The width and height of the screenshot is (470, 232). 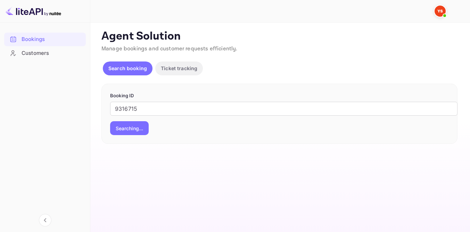 What do you see at coordinates (179, 68) in the screenshot?
I see `p: Ticket tracking` at bounding box center [179, 68].